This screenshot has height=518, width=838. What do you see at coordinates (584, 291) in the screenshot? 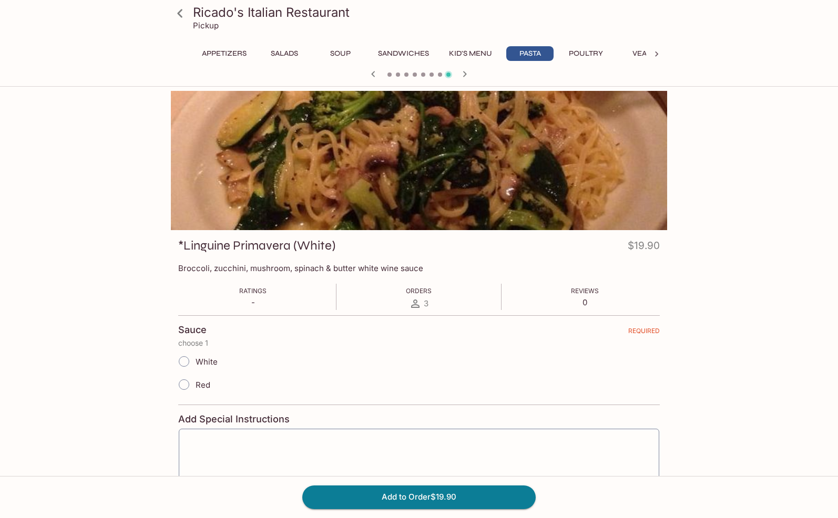
I see `span: Reviews` at bounding box center [584, 291].